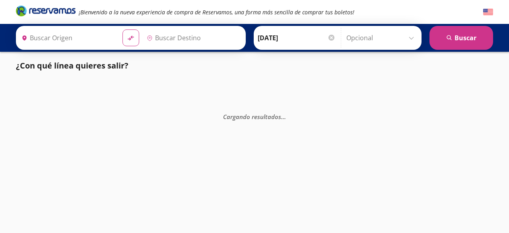 Image resolution: width=509 pixels, height=233 pixels. What do you see at coordinates (254, 116) in the screenshot?
I see `em: Cargando resultados` at bounding box center [254, 116].